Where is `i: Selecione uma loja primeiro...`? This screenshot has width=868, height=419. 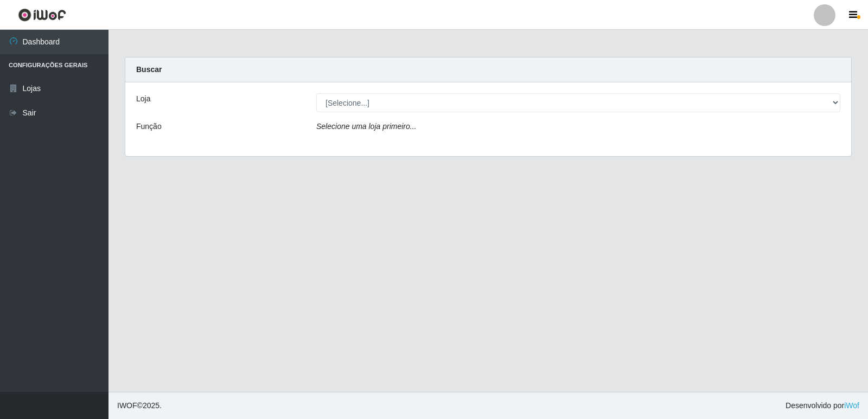
i: Selecione uma loja primeiro... is located at coordinates (366, 126).